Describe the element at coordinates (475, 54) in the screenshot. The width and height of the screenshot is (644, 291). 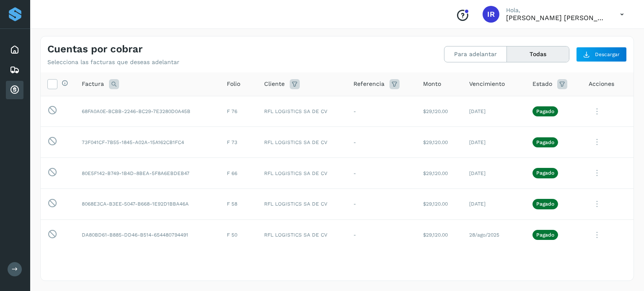
I see `button: Para adelantar` at that location.